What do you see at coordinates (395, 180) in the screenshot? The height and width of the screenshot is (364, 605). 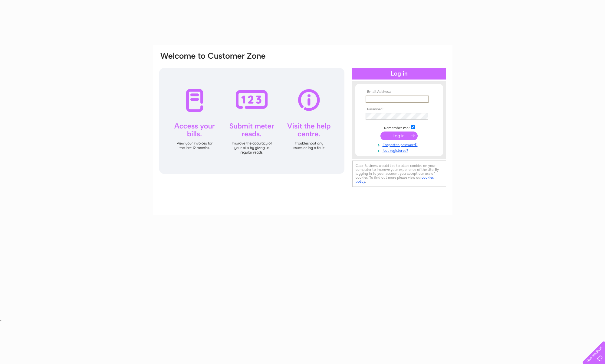 I see `a: cookies policy` at bounding box center [395, 180].